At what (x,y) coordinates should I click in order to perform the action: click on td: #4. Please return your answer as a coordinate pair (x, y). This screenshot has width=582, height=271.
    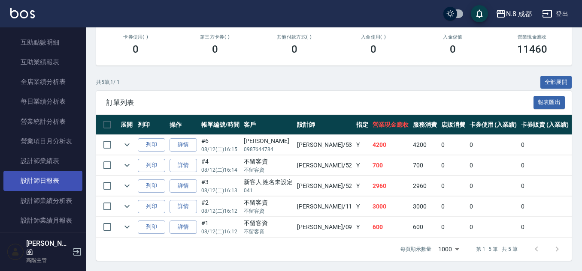
    Looking at the image, I should click on (220, 166).